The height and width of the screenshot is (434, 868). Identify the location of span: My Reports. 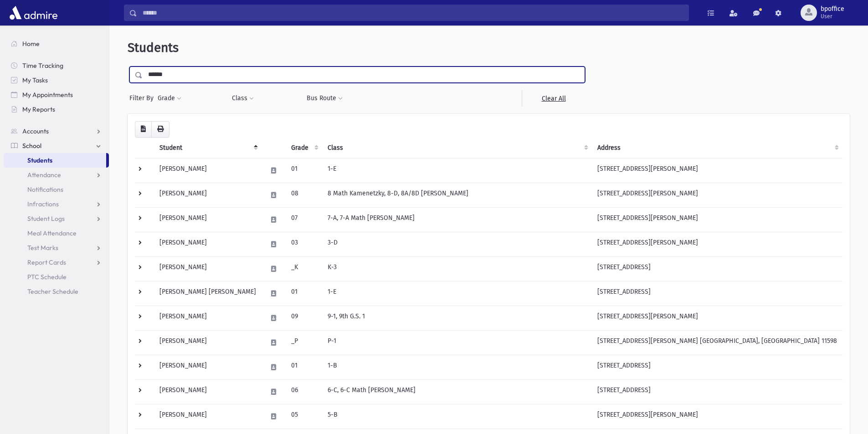
(39, 110).